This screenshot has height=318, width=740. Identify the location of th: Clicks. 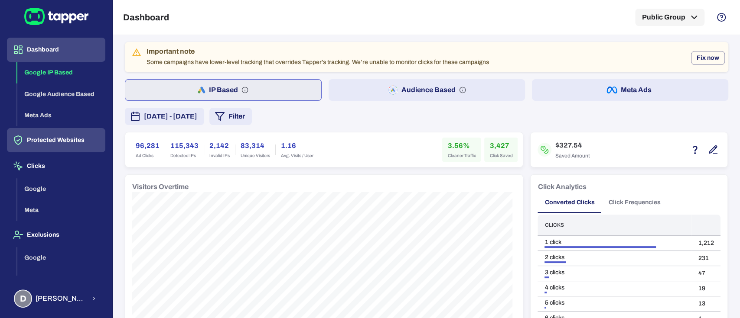
(614, 225).